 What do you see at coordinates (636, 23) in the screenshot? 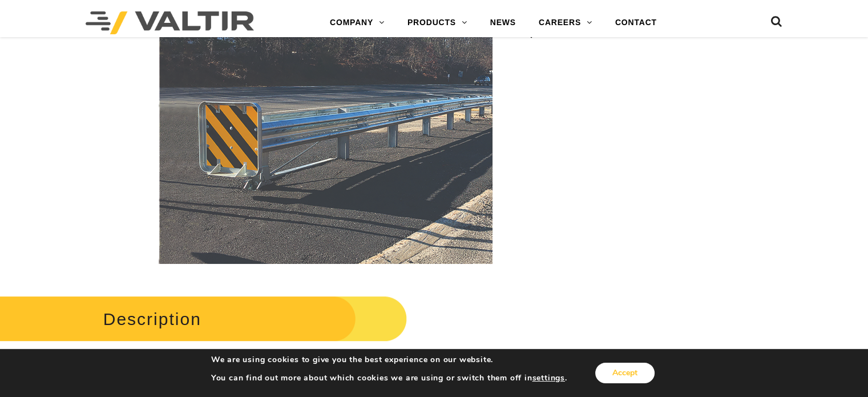
I see `a: CONTACT` at bounding box center [636, 23].